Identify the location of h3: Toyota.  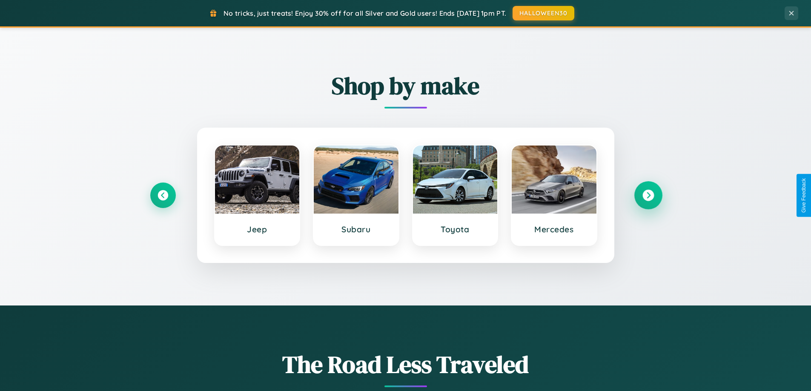
(455, 229).